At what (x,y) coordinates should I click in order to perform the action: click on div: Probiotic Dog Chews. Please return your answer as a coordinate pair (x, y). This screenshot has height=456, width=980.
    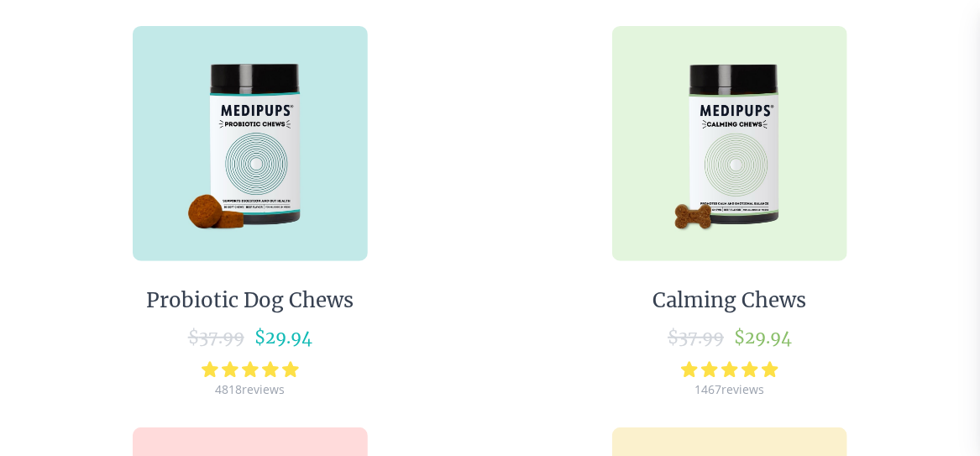
    Looking at the image, I should click on (249, 301).